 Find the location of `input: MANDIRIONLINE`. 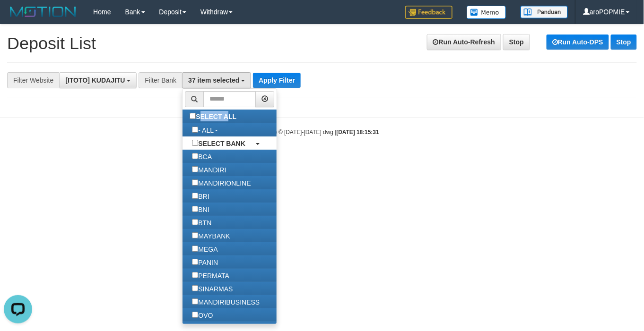

input: MANDIRIONLINE is located at coordinates (195, 182).